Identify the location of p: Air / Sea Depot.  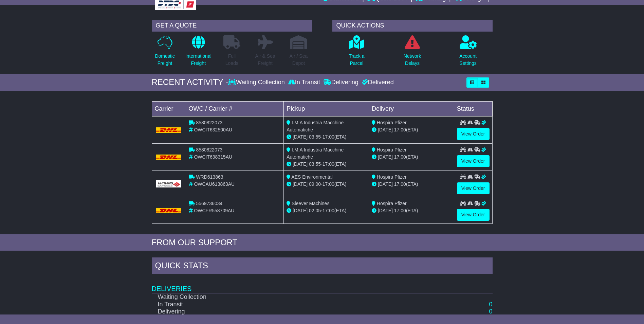
(299, 60).